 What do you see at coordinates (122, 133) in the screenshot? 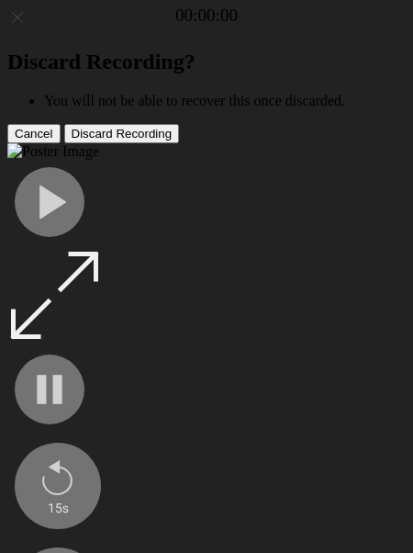
I see `button: Discard Recording` at bounding box center [122, 133].